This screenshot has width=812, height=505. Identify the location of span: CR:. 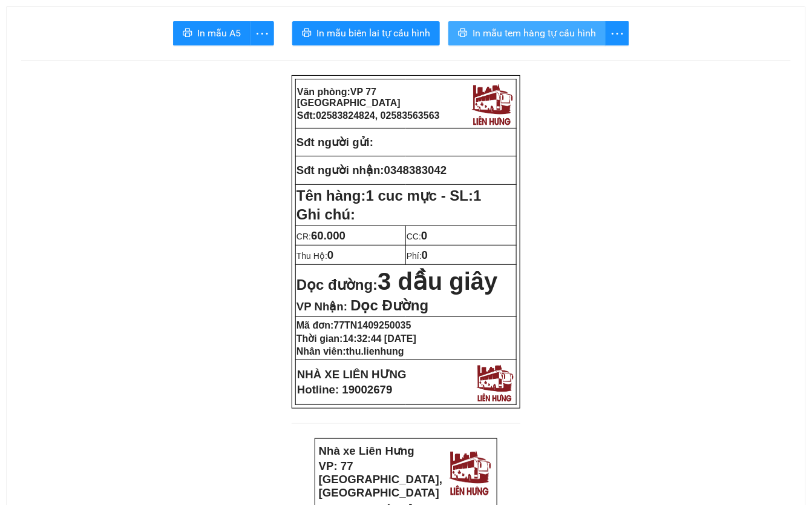
(321, 236).